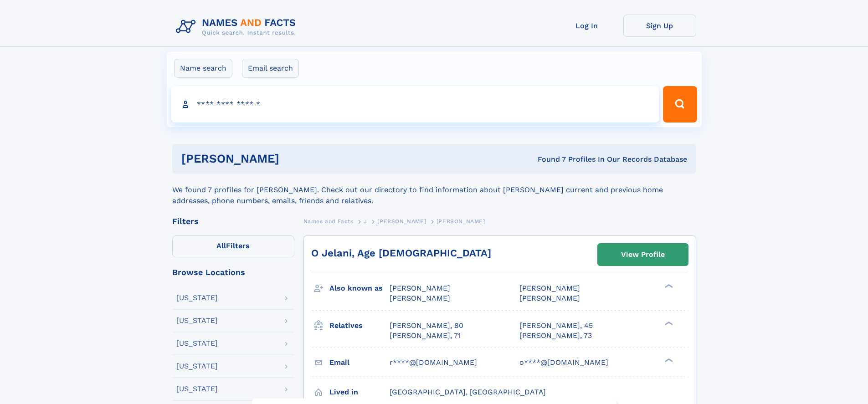  Describe the element at coordinates (415, 105) in the screenshot. I see `input: search input` at that location.